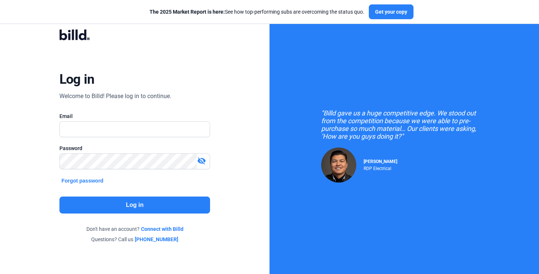 The height and width of the screenshot is (274, 539). What do you see at coordinates (135, 229) in the screenshot?
I see `div: Don't have an account?` at bounding box center [135, 229].